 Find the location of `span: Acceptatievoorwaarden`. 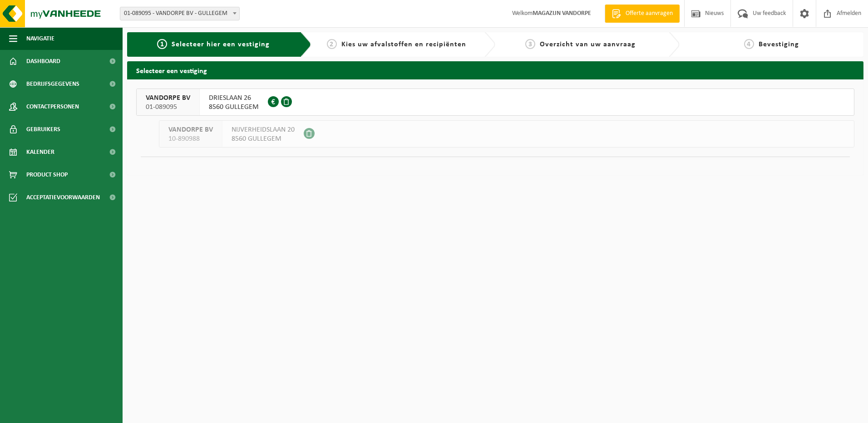

span: Acceptatievoorwaarden is located at coordinates (63, 197).